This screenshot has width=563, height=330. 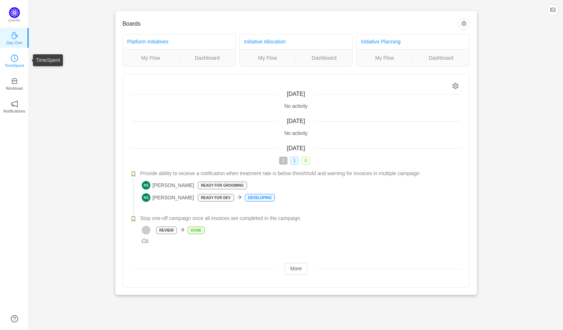 What do you see at coordinates (290, 24) in the screenshot?
I see `h3: Boards` at bounding box center [290, 24].